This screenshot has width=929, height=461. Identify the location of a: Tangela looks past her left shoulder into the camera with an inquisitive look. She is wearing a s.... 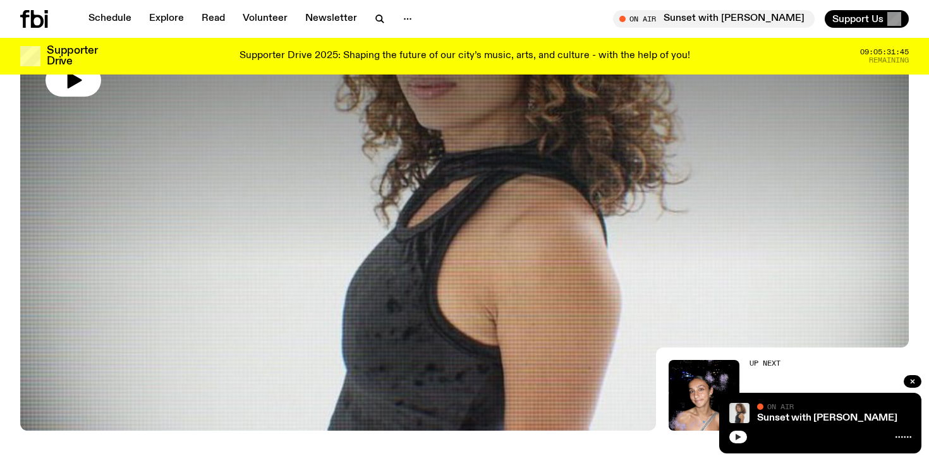
(739, 413).